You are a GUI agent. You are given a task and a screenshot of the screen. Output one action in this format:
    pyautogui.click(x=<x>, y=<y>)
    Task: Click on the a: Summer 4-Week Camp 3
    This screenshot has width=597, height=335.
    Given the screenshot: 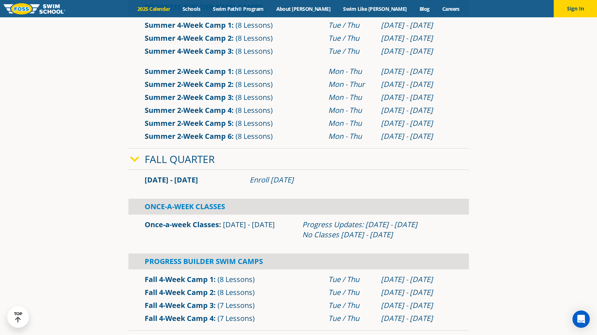 What is the action you would take?
    pyautogui.click(x=188, y=51)
    